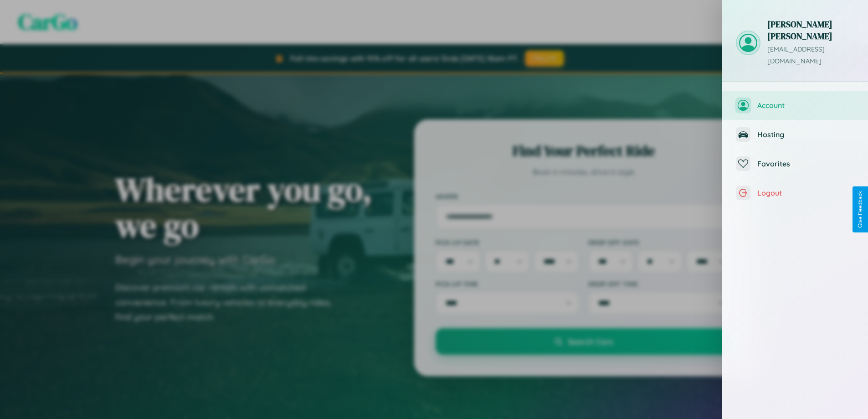 The width and height of the screenshot is (868, 419). What do you see at coordinates (806, 193) in the screenshot?
I see `span: Logout` at bounding box center [806, 193].